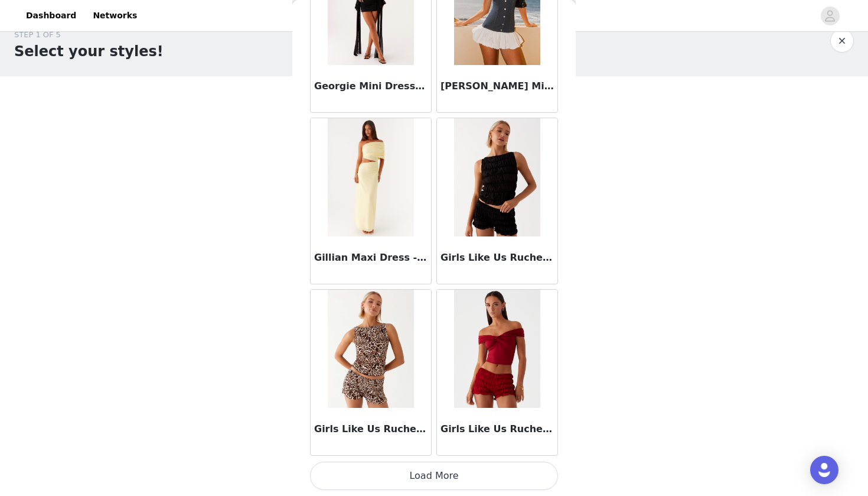 This screenshot has width=868, height=496. I want to click on h3: Girls Like Us Ruched Mini Shorts - Black, so click(497, 258).